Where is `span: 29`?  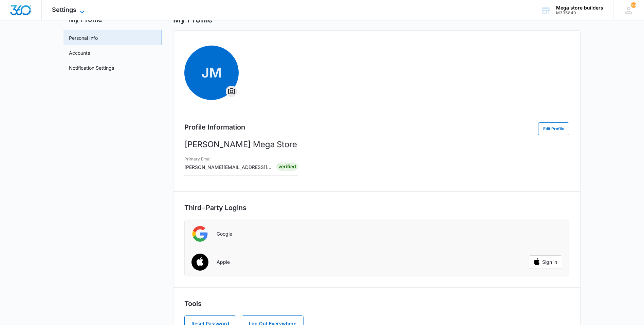 span: 29 is located at coordinates (634, 5).